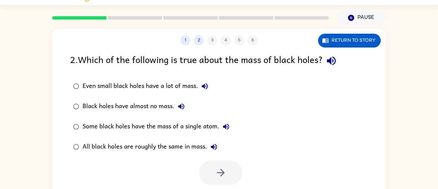 Image resolution: width=438 pixels, height=189 pixels. I want to click on div: Some black holes have the mass of a single atom., so click(158, 127).